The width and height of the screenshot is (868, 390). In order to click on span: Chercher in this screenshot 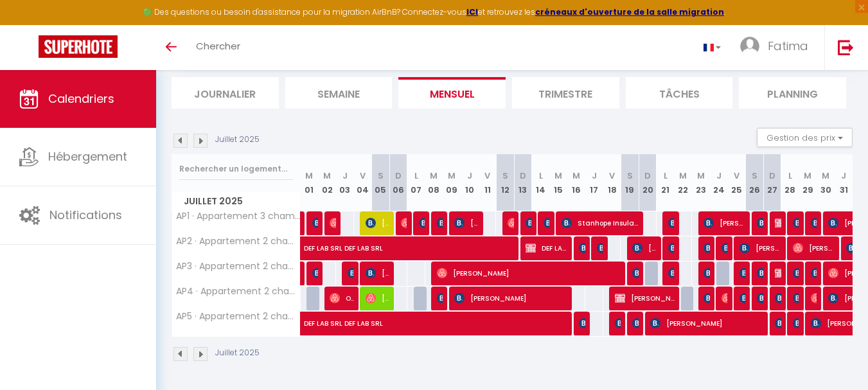, I will do `click(218, 46)`.